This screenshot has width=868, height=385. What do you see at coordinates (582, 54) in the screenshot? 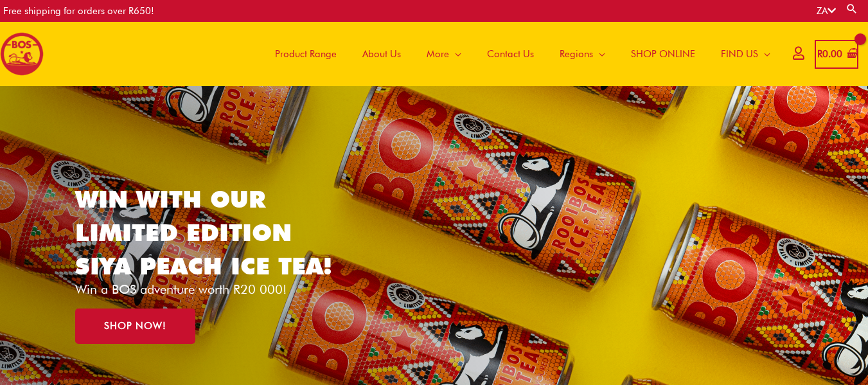
I see `a: Regions` at bounding box center [582, 54].